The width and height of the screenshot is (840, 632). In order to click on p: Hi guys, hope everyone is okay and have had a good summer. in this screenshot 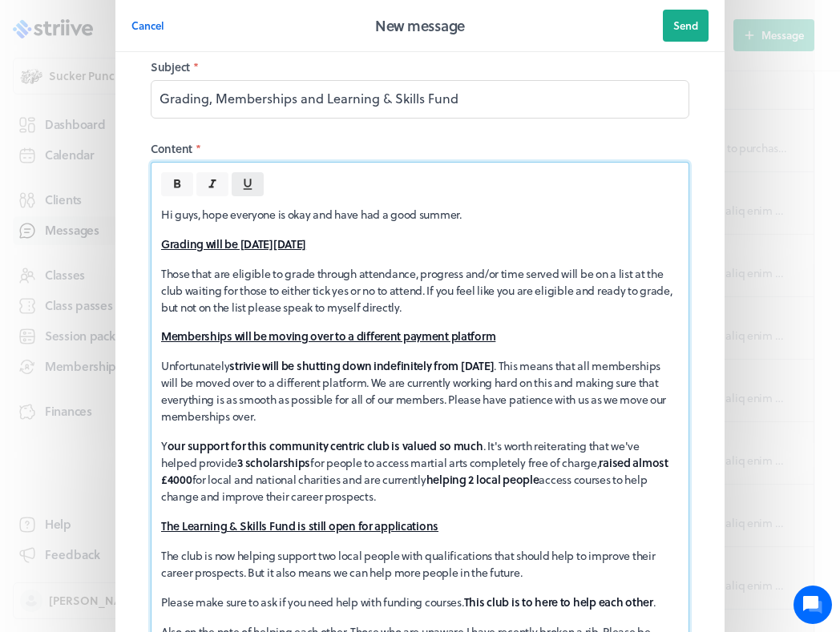, I will do `click(420, 214)`.